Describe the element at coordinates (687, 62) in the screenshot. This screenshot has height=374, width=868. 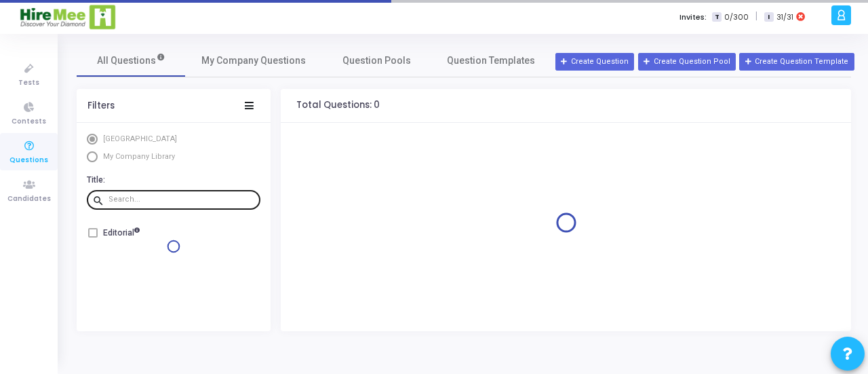
I see `button: Create Question Pool` at that location.